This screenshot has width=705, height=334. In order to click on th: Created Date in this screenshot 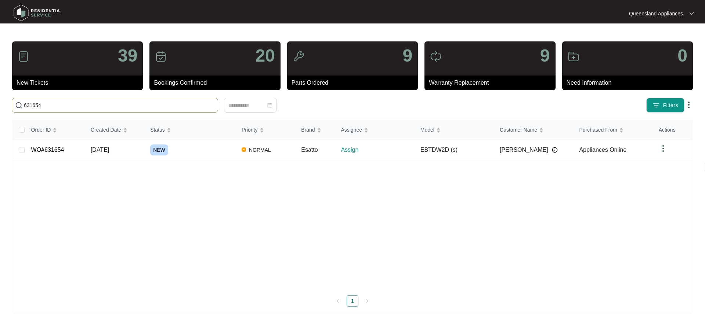, I will do `click(114, 130)`.